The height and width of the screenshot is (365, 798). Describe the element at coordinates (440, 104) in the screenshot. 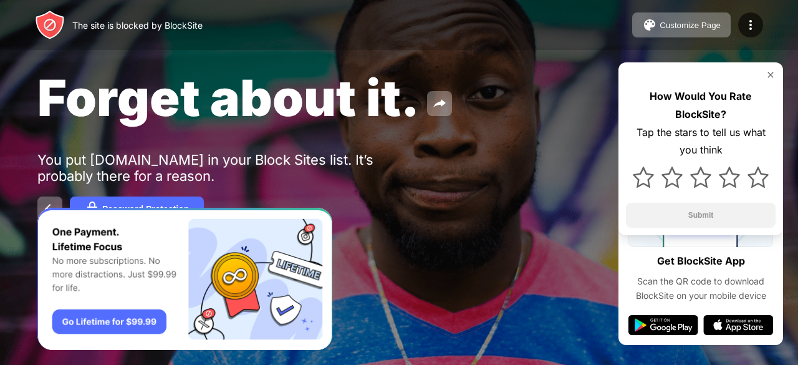

I see `img: share.svg` at that location.